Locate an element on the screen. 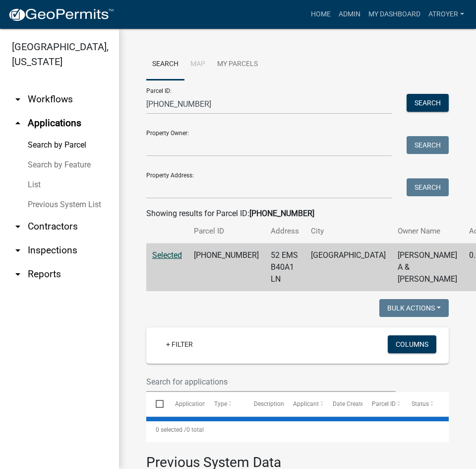  td: 52 EMS B40A1 LN is located at coordinates (285, 267).